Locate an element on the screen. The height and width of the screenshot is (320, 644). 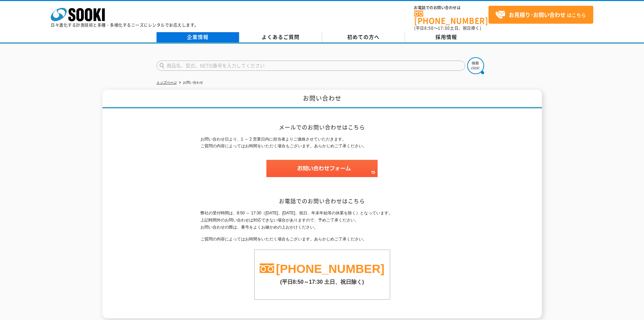
p: 日々進化する計測技術と多種・多様化するニーズにレンタルでお応えします。 is located at coordinates (124, 25).